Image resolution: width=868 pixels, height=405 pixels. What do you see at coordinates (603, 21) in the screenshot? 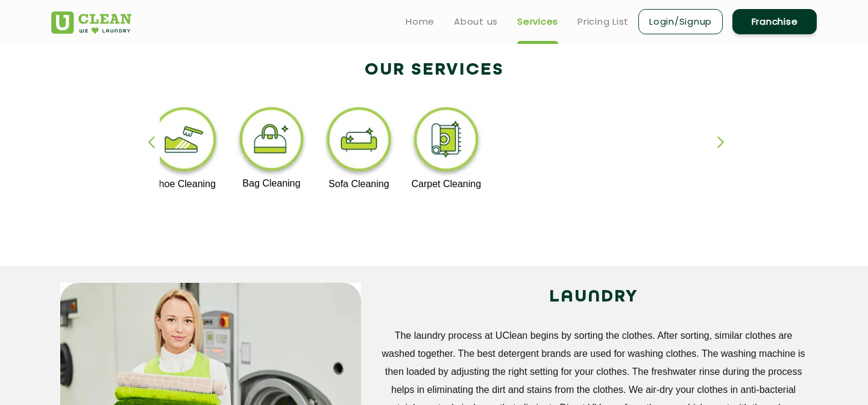
I see `a: Pricing List` at bounding box center [603, 21].